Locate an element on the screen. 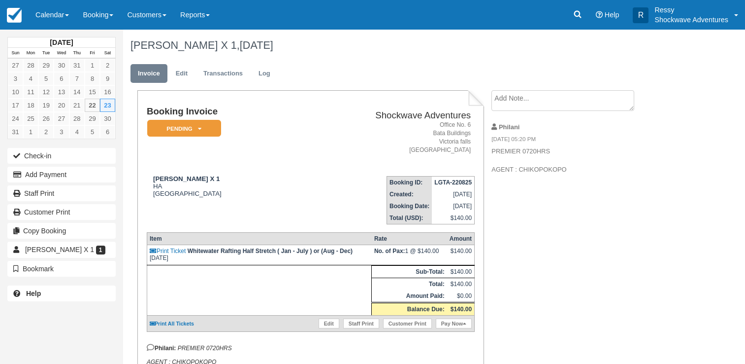 The width and height of the screenshot is (745, 364). span: 1 is located at coordinates (100, 250).